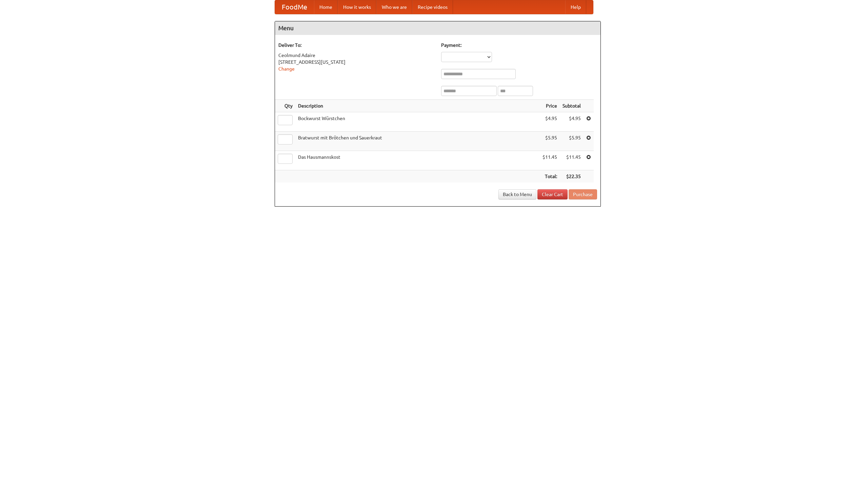 Image resolution: width=868 pixels, height=480 pixels. I want to click on a: Help, so click(576, 7).